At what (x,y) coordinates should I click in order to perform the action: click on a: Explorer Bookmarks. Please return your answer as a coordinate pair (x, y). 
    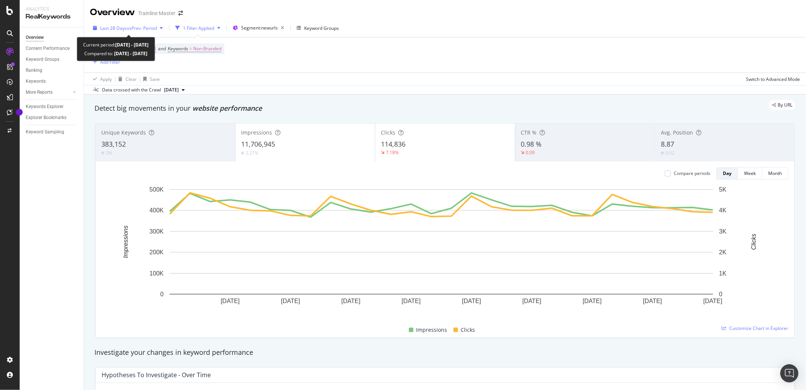
    Looking at the image, I should click on (52, 117).